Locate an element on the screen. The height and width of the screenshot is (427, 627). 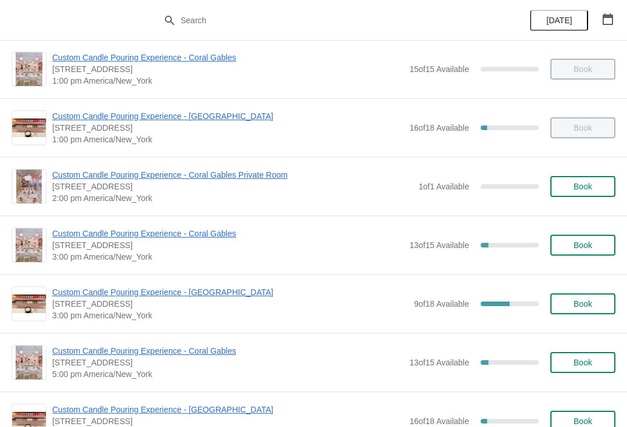
input: Search is located at coordinates (325, 20).